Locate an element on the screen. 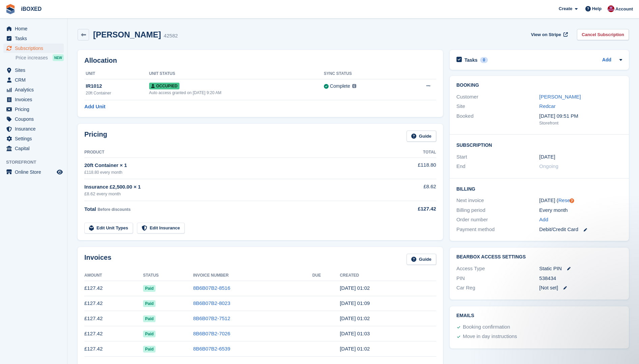 The height and width of the screenshot is (364, 639). h2: BearBox Access Settings is located at coordinates (540, 257).